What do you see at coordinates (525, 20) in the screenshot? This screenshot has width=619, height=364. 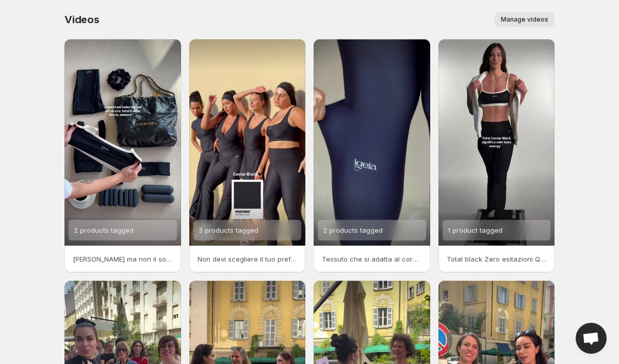 I see `button: Manage videos` at bounding box center [525, 20].